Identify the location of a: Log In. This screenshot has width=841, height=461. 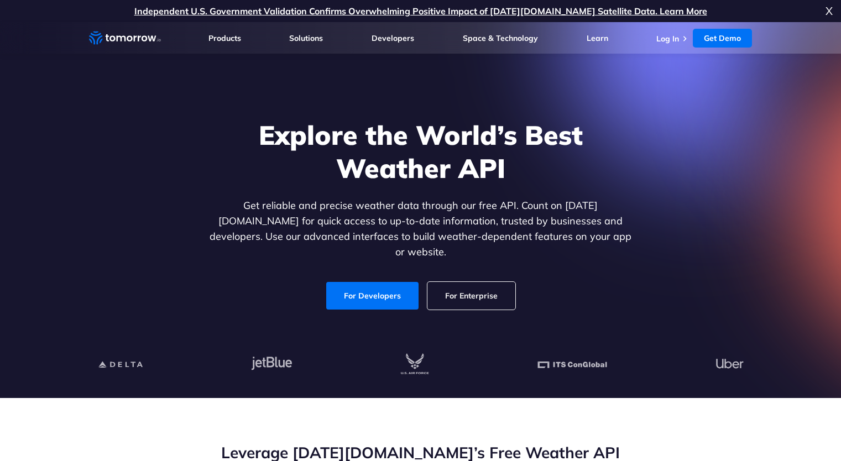
(667, 39).